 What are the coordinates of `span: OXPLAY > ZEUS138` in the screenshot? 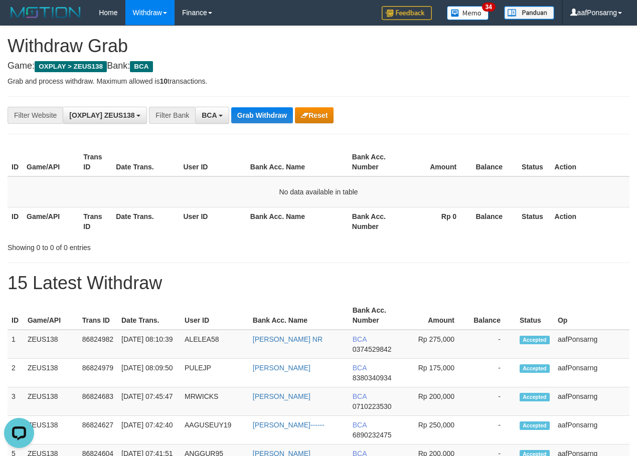 It's located at (71, 67).